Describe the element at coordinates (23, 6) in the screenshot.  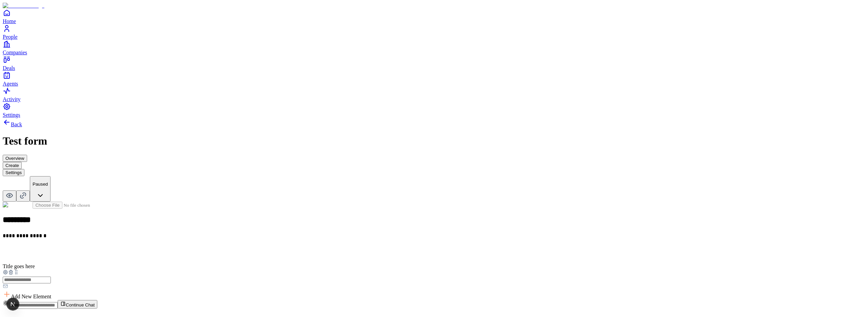
I see `img: Item Brain Logo` at that location.